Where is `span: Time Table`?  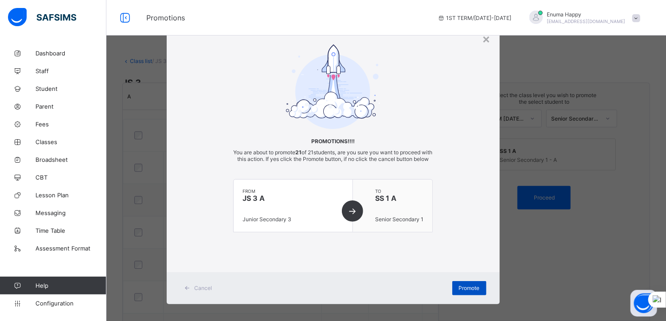 span: Time Table is located at coordinates (71, 230).